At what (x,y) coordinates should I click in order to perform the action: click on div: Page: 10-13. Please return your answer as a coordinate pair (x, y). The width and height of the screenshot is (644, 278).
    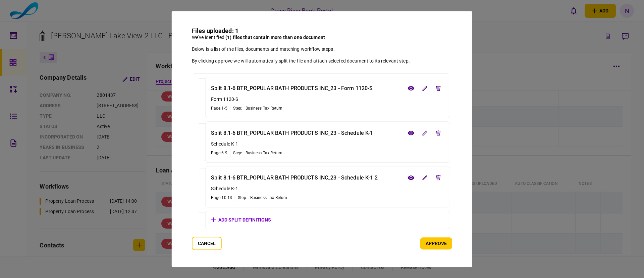
    Looking at the image, I should click on (221, 198).